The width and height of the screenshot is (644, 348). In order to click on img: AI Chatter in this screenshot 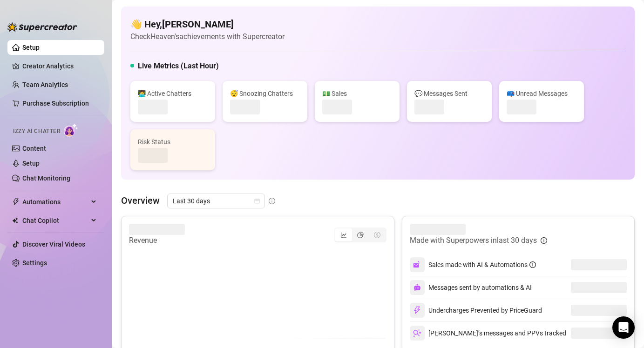, I will do `click(71, 130)`.